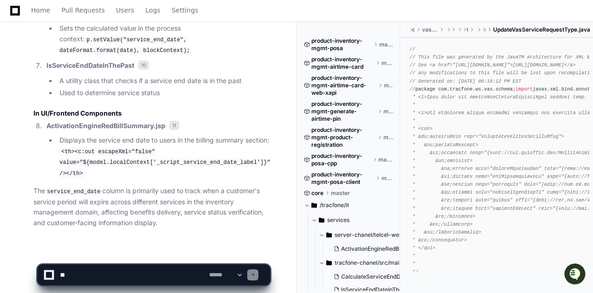 This screenshot has height=293, width=593. Describe the element at coordinates (152, 113) in the screenshot. I see `h3: In UI/Frontend Components` at that location.